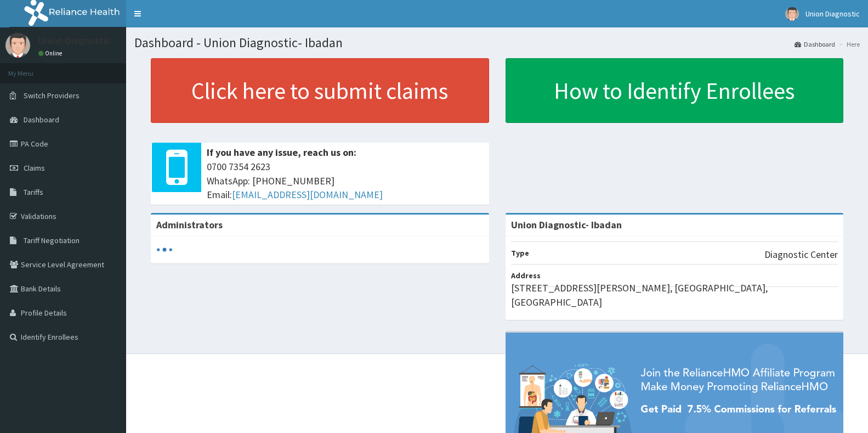  I want to click on a: Dashboard, so click(815, 44).